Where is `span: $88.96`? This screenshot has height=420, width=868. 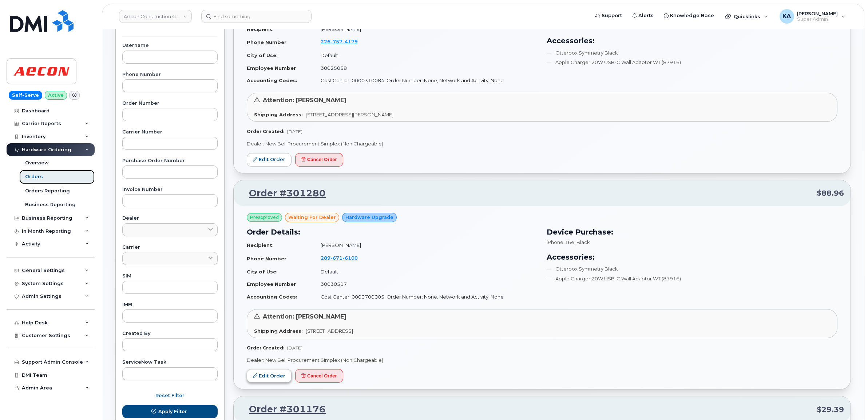
span: $88.96 is located at coordinates (830, 193).